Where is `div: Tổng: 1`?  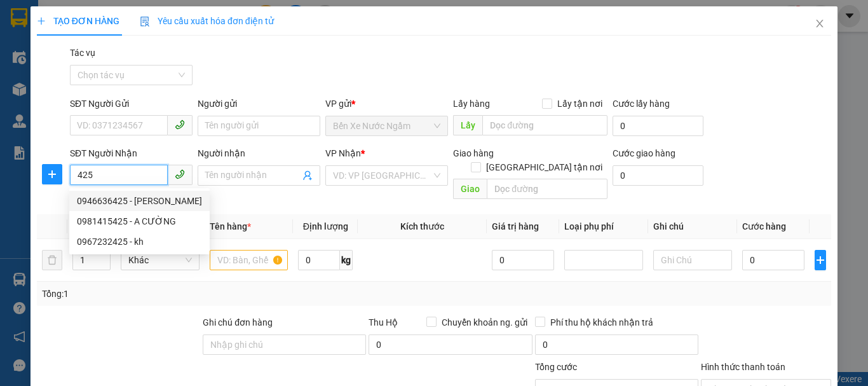 div: Tổng: 1 is located at coordinates (189, 294).